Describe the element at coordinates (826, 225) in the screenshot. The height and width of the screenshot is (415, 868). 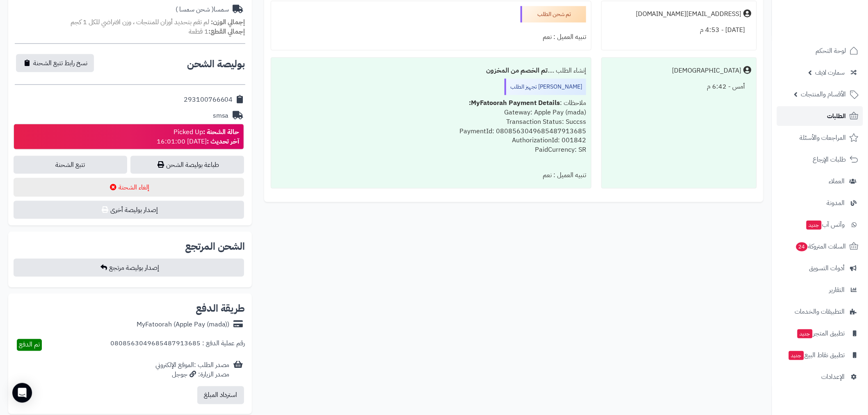
I see `span: وآتس آب` at that location.